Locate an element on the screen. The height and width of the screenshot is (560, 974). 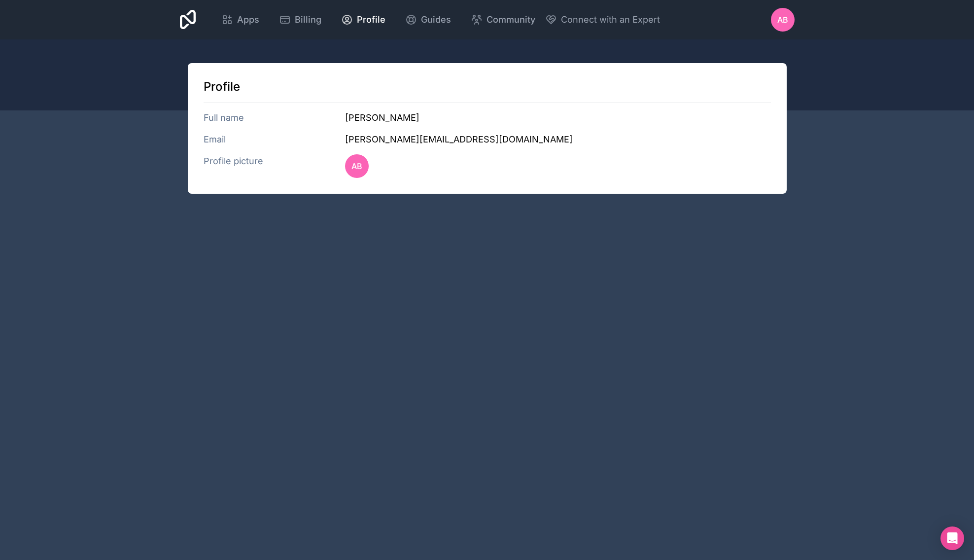
span: Apps is located at coordinates (248, 20).